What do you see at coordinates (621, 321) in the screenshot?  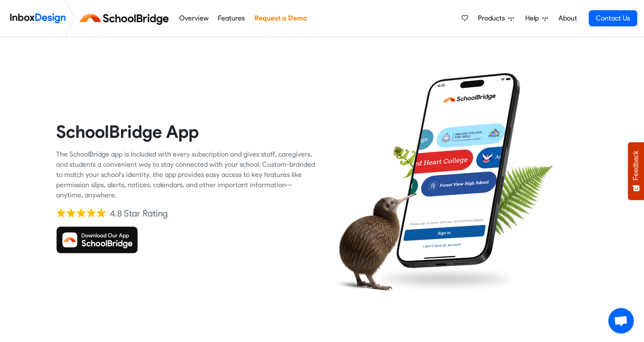 I see `div: Open chat` at bounding box center [621, 321].